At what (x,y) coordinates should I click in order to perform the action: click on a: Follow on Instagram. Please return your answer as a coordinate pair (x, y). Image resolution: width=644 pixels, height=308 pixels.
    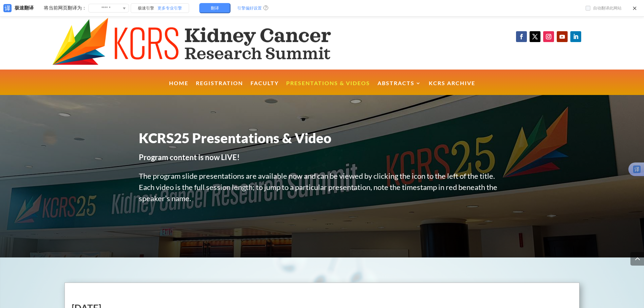
    Looking at the image, I should click on (548, 37).